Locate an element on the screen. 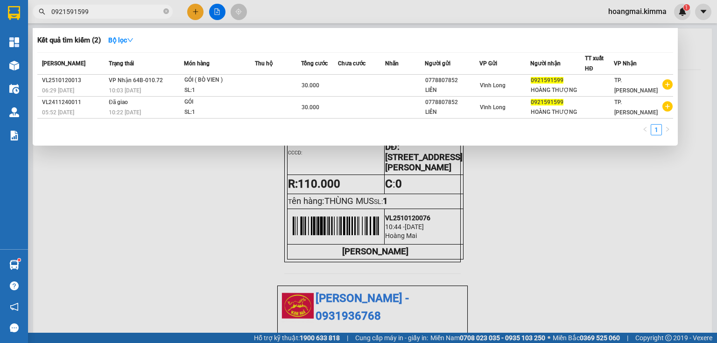  sup: 1 is located at coordinates (19, 260).